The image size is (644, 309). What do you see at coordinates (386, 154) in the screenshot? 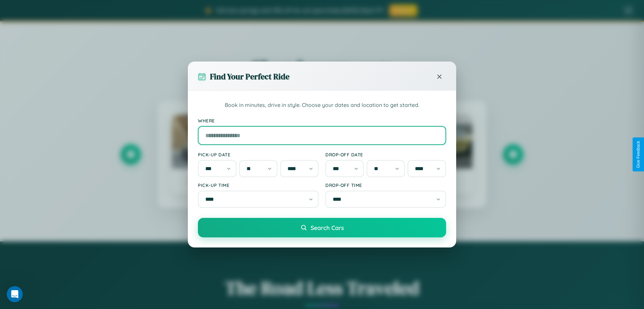
I see `label: Drop-off Date` at bounding box center [386, 154].